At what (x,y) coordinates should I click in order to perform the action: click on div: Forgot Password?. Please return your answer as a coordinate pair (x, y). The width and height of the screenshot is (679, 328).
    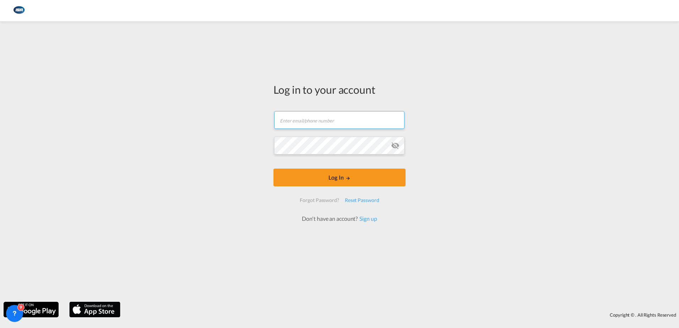
    Looking at the image, I should click on (319, 200).